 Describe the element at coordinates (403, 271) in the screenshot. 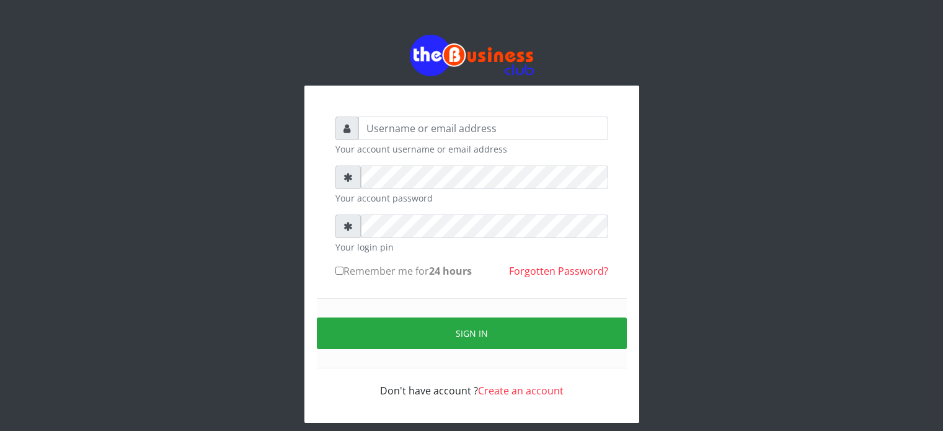

I see `label: Remember me for` at that location.